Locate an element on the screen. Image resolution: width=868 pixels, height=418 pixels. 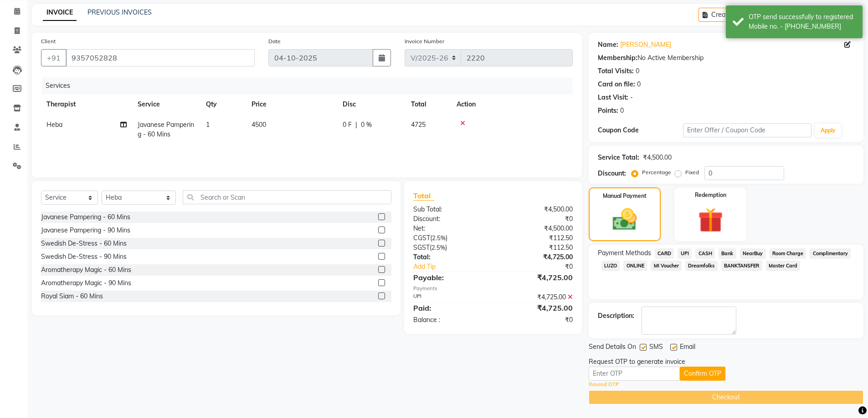
input: Enter OTP is located at coordinates (634, 374).